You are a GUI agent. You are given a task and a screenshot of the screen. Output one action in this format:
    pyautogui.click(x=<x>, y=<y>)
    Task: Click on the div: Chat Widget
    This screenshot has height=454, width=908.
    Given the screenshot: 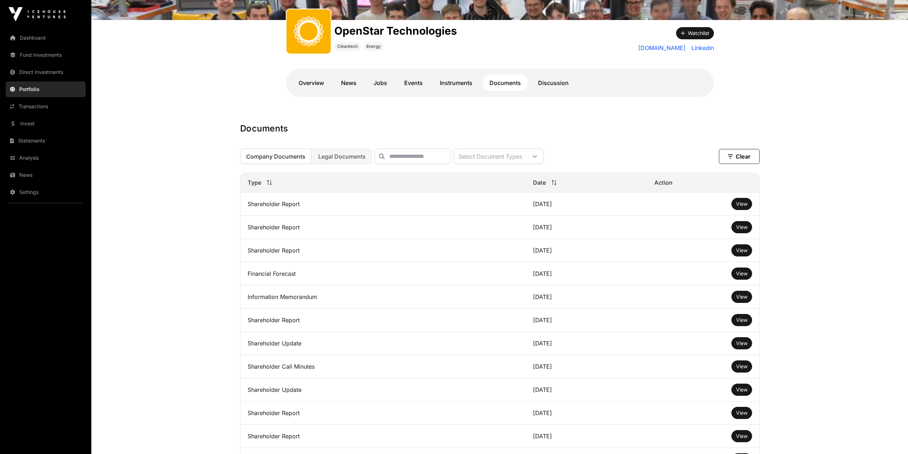 What is the action you would take?
    pyautogui.click(x=891, y=437)
    